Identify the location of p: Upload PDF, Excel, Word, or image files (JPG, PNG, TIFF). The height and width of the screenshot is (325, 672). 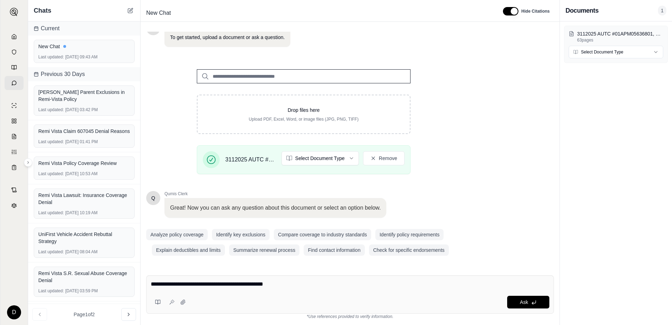
(304, 119).